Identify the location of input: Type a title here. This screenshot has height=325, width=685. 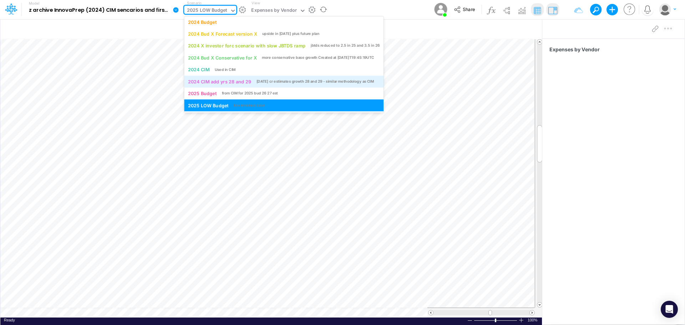
(203, 30).